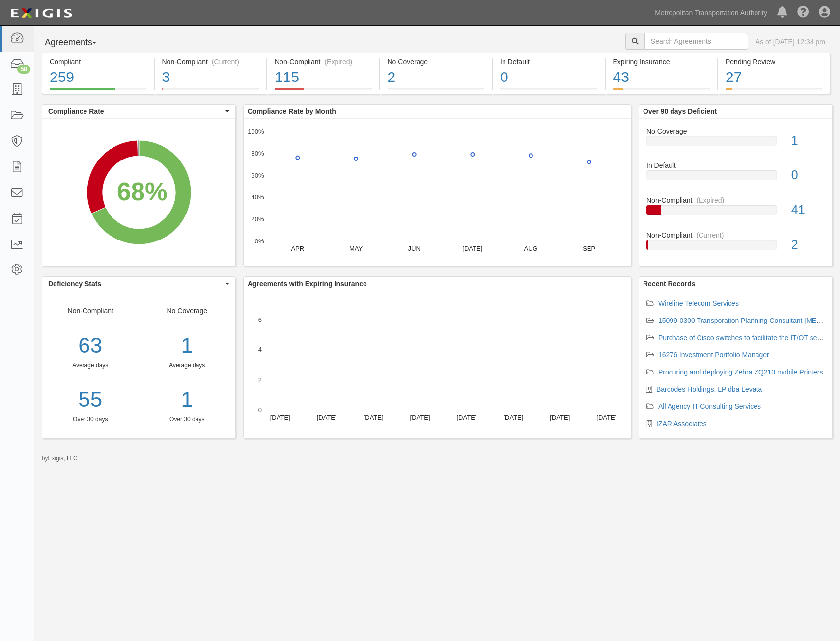  I want to click on b: Recent Records, so click(669, 284).